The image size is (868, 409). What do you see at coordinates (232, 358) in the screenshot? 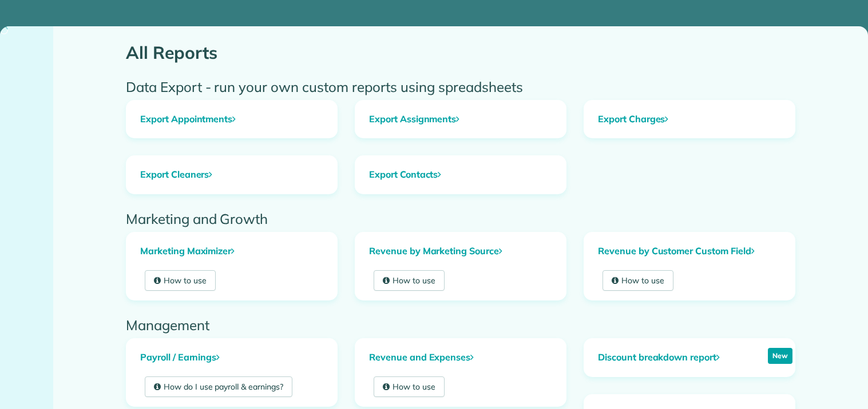
I see `a: Payroll / Earnings` at bounding box center [232, 358].